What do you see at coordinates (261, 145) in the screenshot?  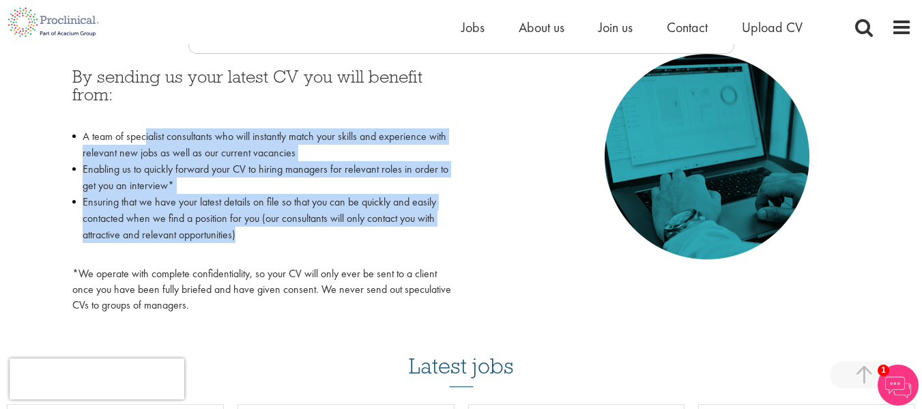 I see `li: A team of specialist consultants who will instantly match your skills and experience with relevan...` at bounding box center [261, 145].